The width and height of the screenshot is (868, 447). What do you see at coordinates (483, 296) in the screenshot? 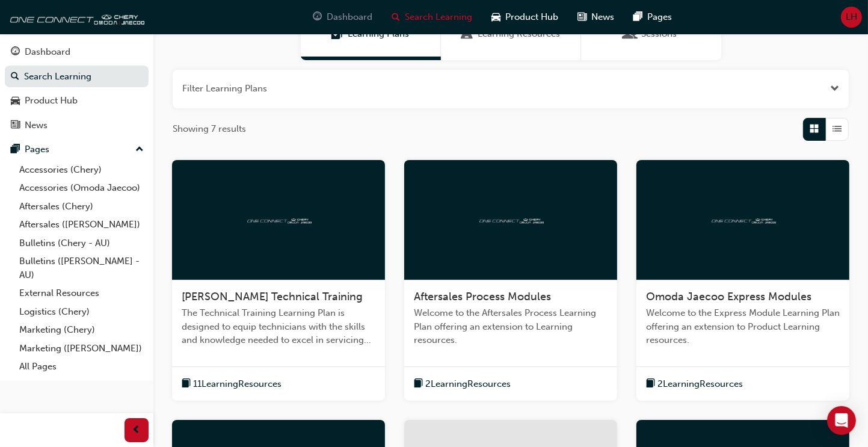
I see `span: Aftersales Process Modules` at bounding box center [483, 296].